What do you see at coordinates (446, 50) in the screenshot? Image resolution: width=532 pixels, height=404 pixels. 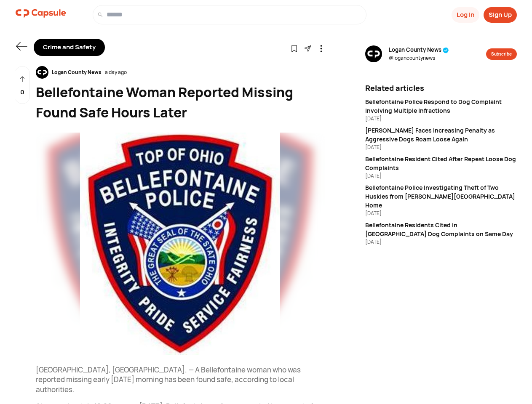 I see `img: tick` at bounding box center [446, 50].